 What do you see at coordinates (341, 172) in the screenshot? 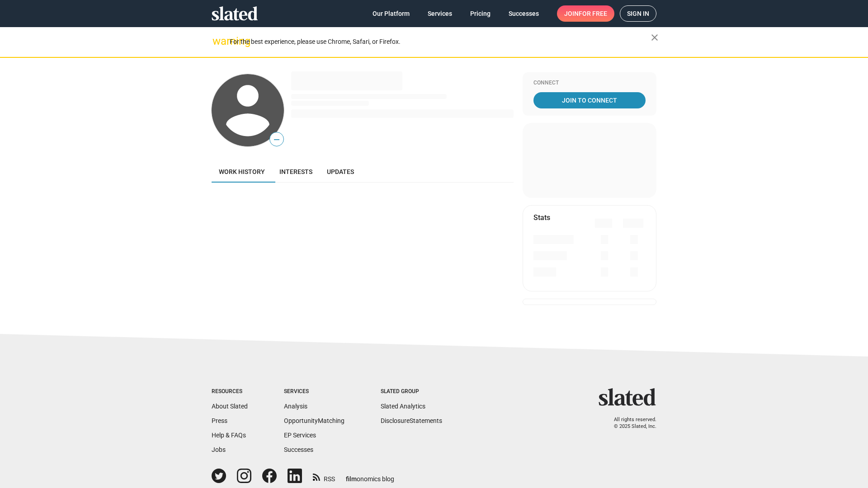
I see `span: Updates` at bounding box center [341, 172].